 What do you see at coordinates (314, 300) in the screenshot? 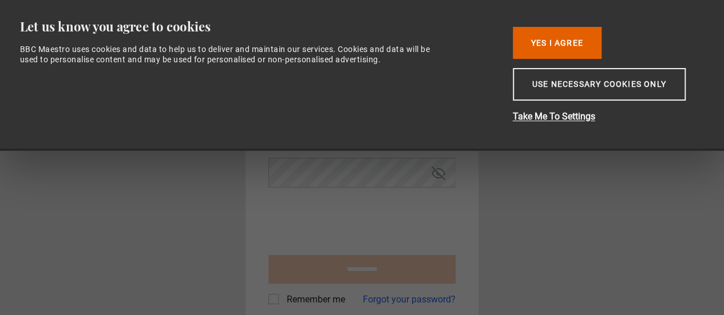
I see `label: Remember me` at bounding box center [314, 300].